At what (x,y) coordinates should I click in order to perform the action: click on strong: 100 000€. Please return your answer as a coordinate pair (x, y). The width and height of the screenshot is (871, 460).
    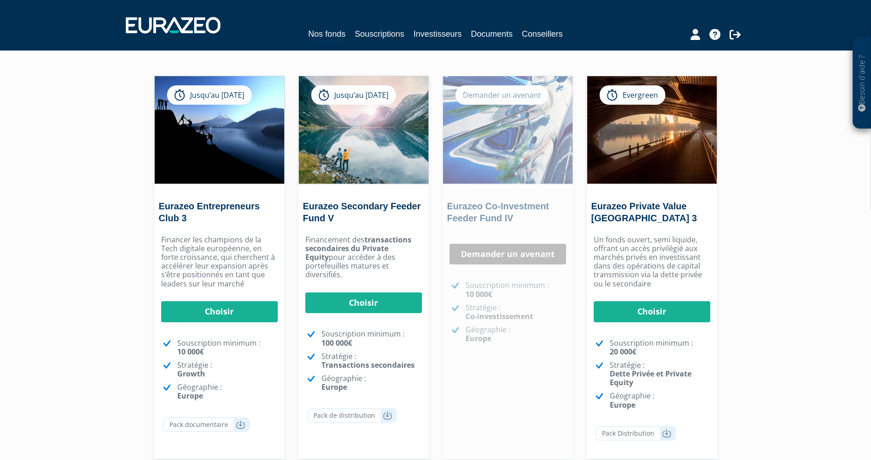
    Looking at the image, I should click on (336, 343).